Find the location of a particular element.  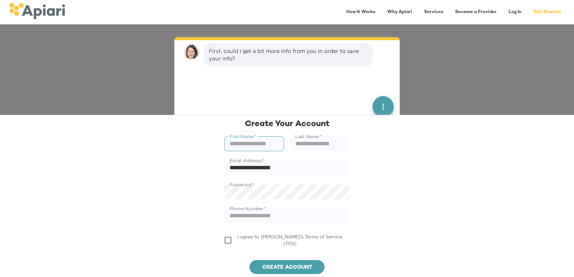

a: How It Works is located at coordinates (361, 12).